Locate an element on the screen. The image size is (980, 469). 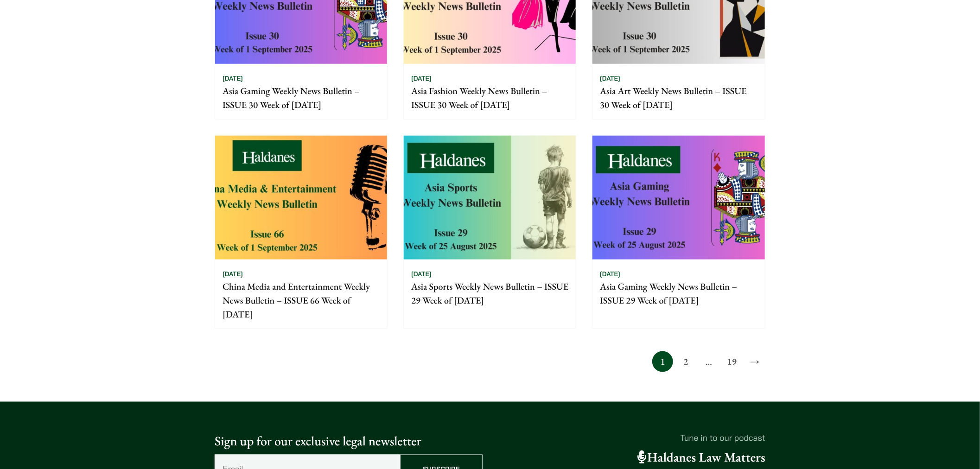
a: 2 is located at coordinates (686, 362).